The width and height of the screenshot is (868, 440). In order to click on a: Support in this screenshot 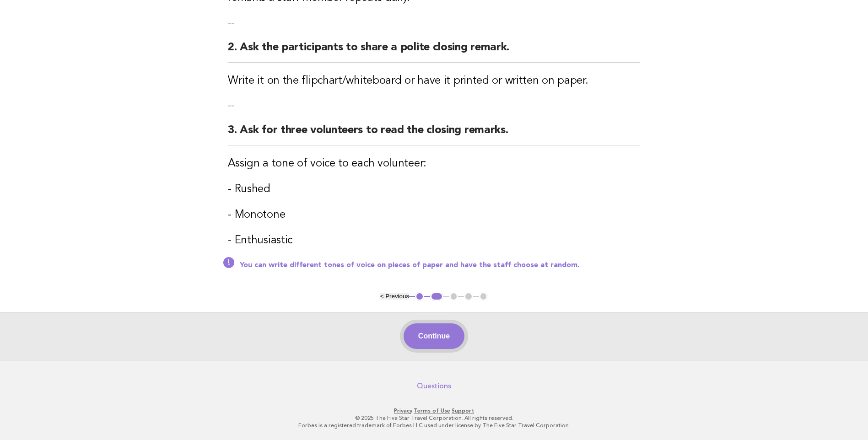, I will do `click(463, 411)`.